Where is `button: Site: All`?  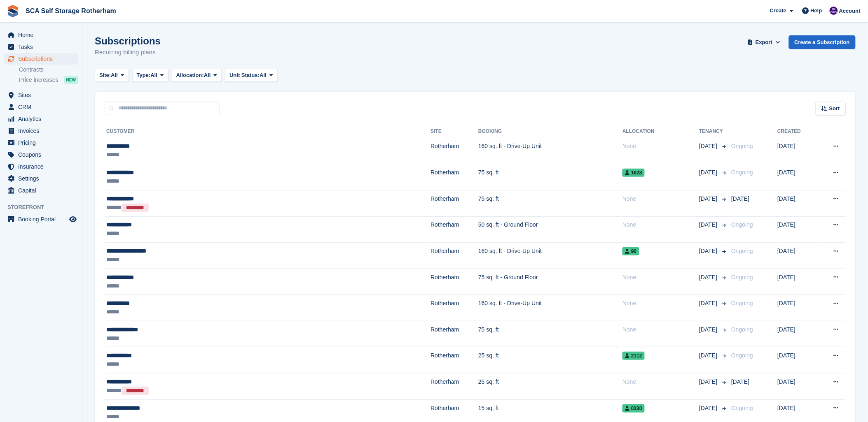
button: Site: All is located at coordinates (112, 75).